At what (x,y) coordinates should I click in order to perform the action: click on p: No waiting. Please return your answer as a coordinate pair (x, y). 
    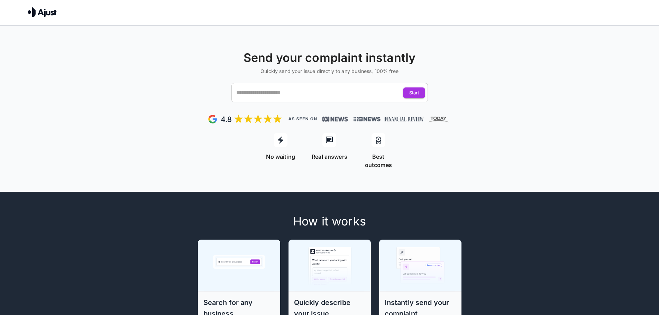
    Looking at the image, I should click on (280, 157).